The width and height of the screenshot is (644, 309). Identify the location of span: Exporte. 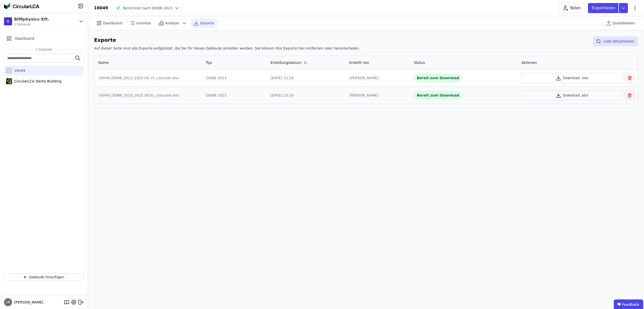
(207, 23).